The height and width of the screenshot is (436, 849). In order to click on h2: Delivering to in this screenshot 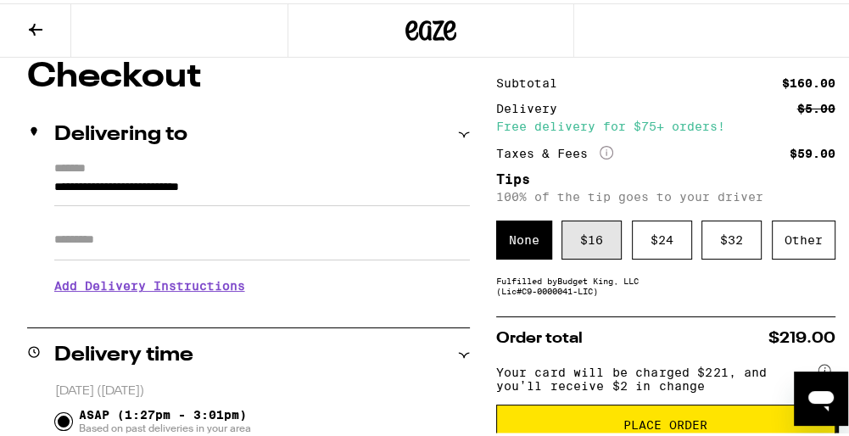, I will do `click(120, 131)`.